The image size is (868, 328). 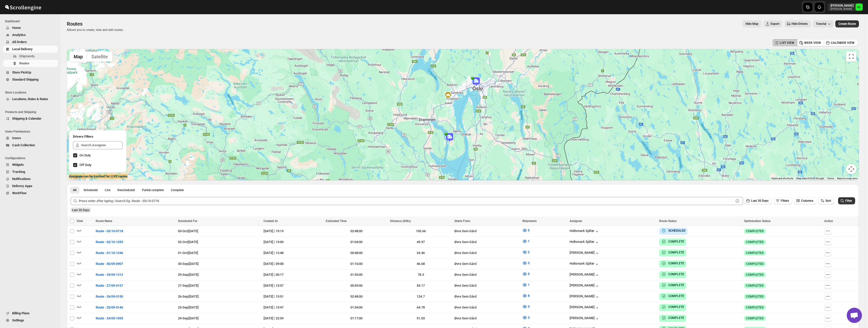 I want to click on span: Tracking, so click(x=18, y=172).